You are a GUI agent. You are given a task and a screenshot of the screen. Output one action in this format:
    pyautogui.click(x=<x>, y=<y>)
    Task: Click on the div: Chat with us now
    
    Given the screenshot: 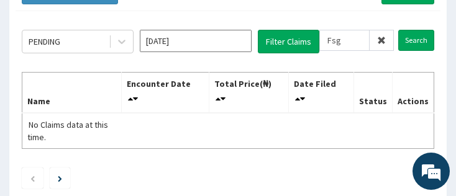 What is the action you would take?
    pyautogui.click(x=208, y=78)
    